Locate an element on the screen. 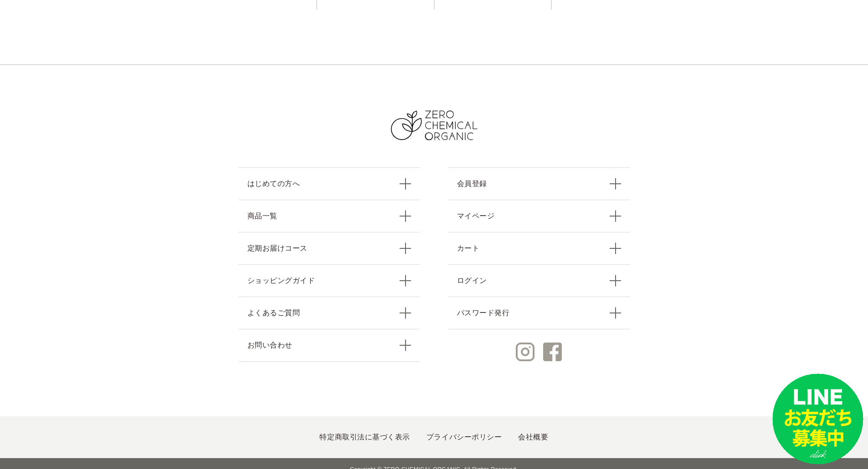 The width and height of the screenshot is (868, 469). a: はじめての方へ is located at coordinates (329, 183).